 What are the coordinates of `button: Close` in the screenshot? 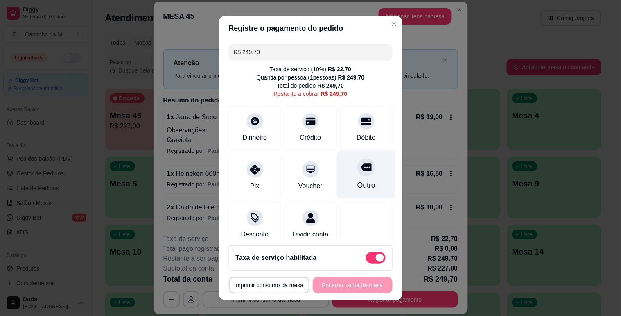 It's located at (394, 24).